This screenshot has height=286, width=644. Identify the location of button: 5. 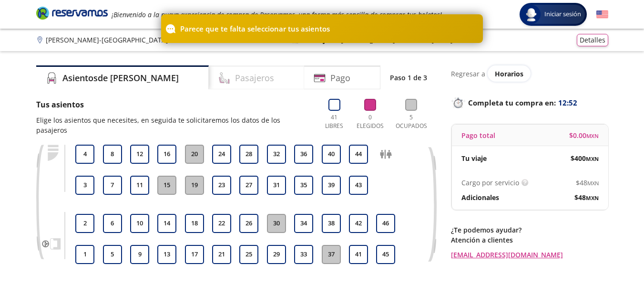
(113, 254).